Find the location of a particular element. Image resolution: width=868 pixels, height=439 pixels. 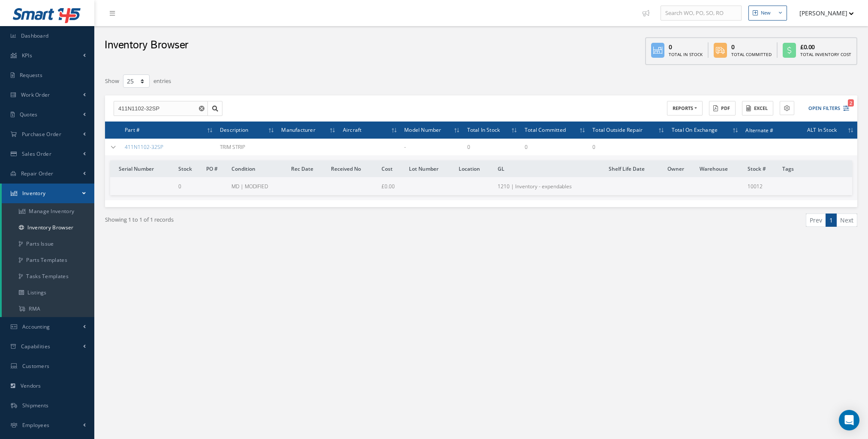

span: Model Number is located at coordinates (422, 129).